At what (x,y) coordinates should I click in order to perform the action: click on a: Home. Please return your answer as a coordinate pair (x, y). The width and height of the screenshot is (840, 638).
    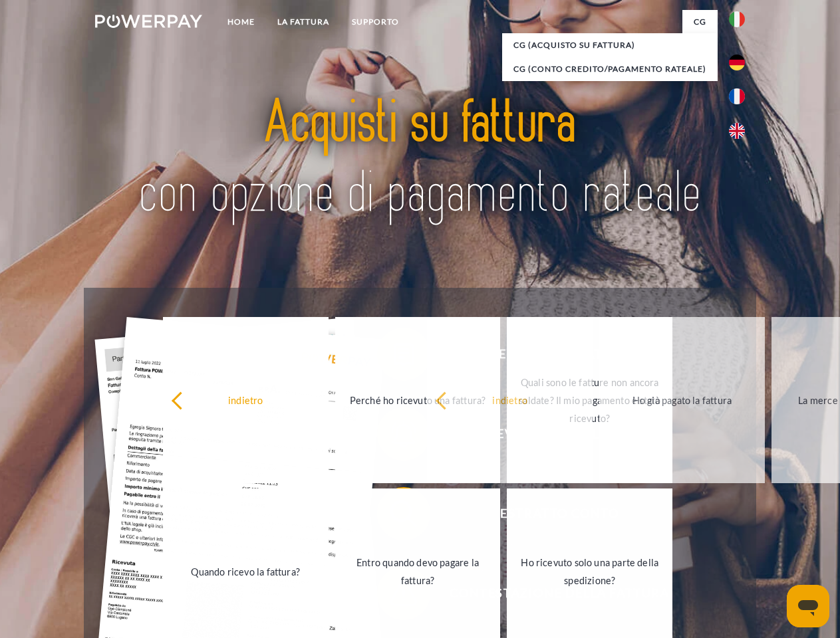
    Looking at the image, I should click on (241, 22).